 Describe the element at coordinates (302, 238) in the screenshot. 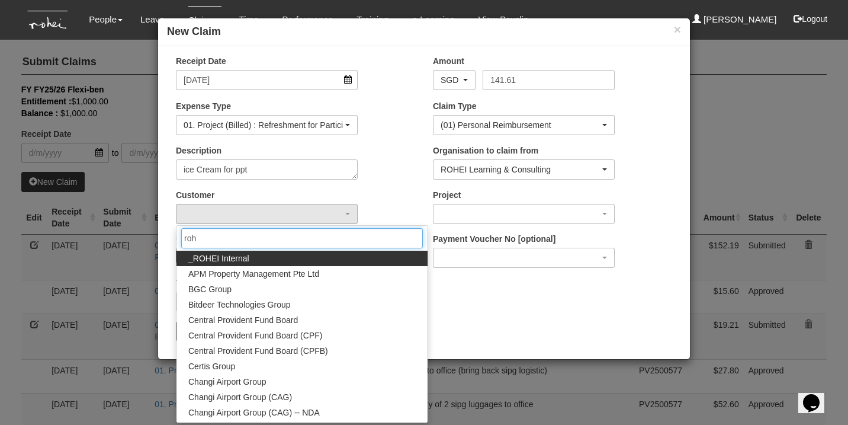

I see `input: Search` at that location.